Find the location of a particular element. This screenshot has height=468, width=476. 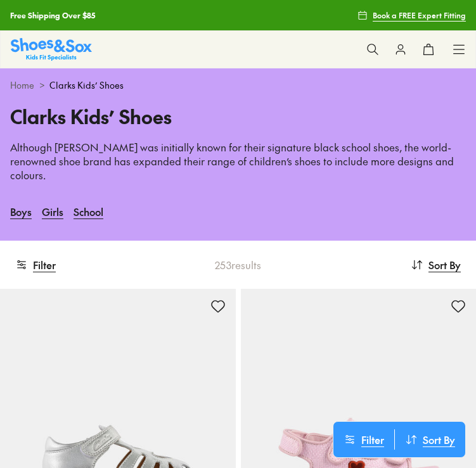

a: Book a FREE Expert Fitting is located at coordinates (411, 15).